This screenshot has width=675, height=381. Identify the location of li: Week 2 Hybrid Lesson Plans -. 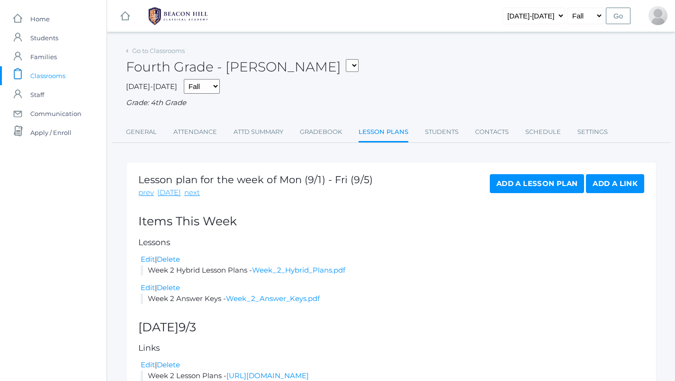
(392, 271).